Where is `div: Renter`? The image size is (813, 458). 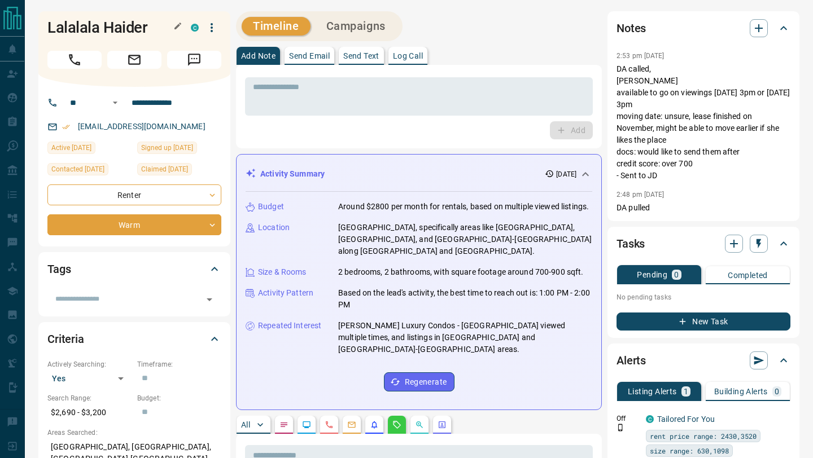 div: Renter is located at coordinates (134, 195).